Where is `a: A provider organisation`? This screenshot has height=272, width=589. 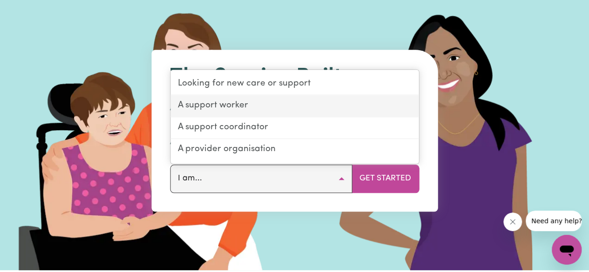 a: A provider organisation is located at coordinates (294, 149).